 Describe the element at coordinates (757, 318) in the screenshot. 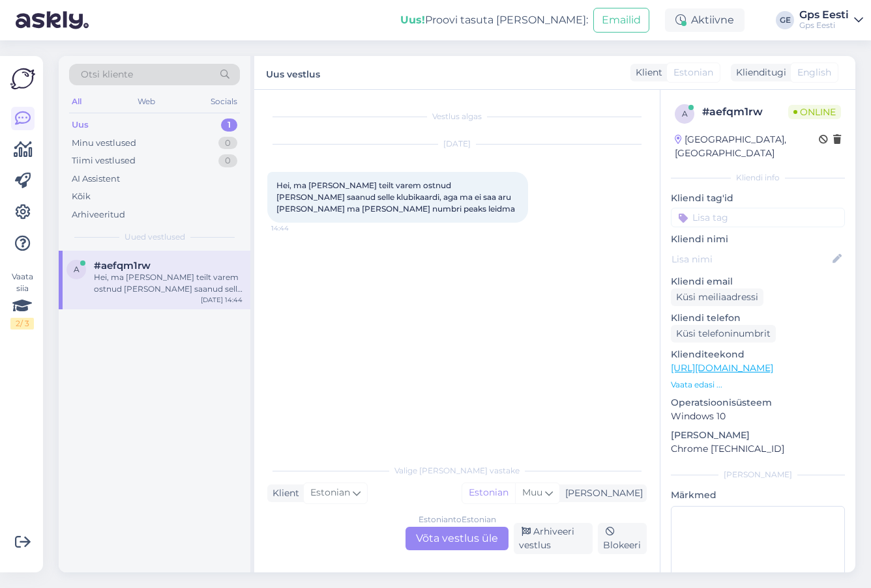

I see `p: Kliendi telefon` at that location.